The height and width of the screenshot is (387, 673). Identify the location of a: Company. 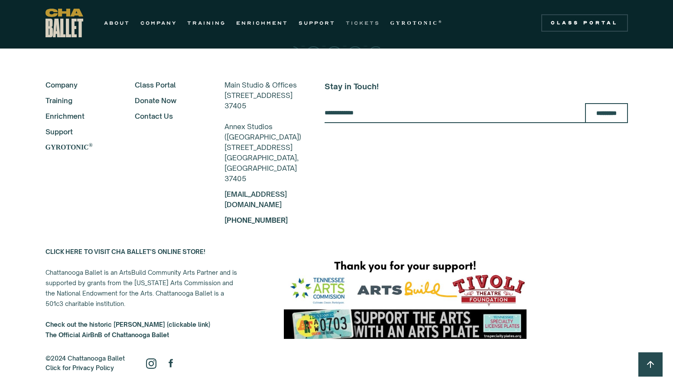
(78, 85).